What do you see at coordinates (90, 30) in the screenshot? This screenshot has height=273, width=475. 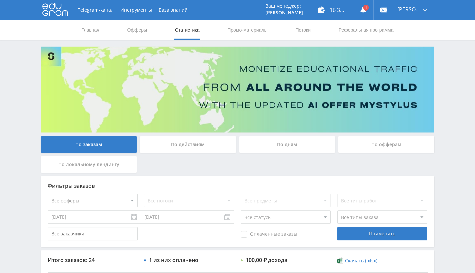 I see `a: Главная` at bounding box center [90, 30].